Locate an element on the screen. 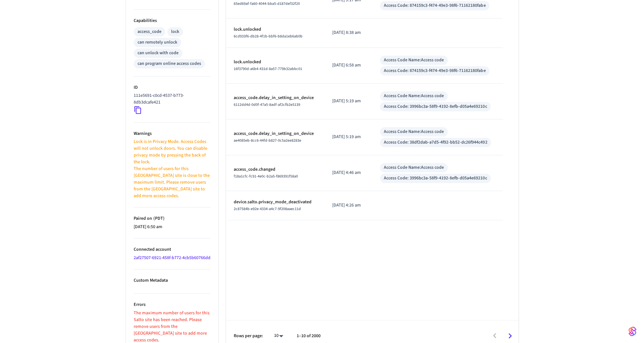 This screenshot has height=343, width=644. span: f18a1cfc-fc91-4e0c-b2a5-f869391f58a0 is located at coordinates (266, 176).